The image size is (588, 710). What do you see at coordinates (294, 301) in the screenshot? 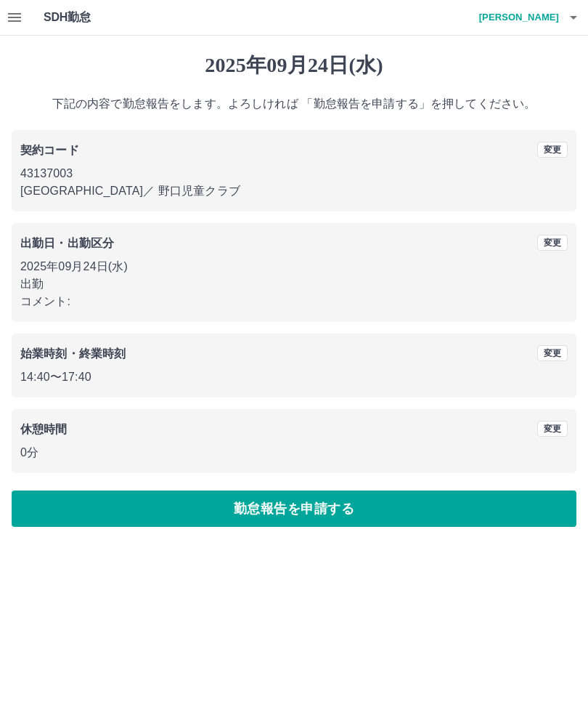
I see `p: コメント:` at bounding box center [294, 301].